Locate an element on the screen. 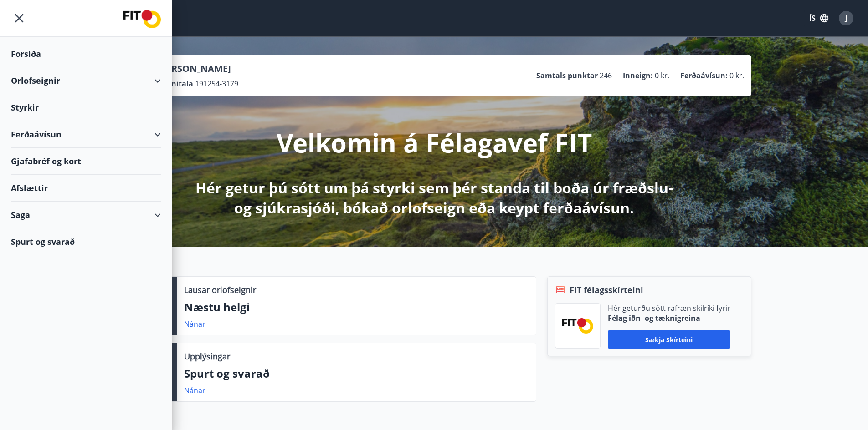 This screenshot has height=430, width=868. p: Samtals punktar is located at coordinates (567, 75).